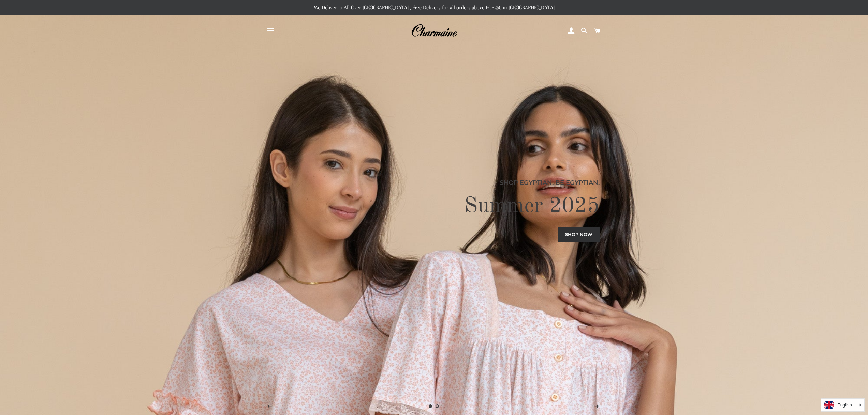  Describe the element at coordinates (843, 405) in the screenshot. I see `a: English` at that location.